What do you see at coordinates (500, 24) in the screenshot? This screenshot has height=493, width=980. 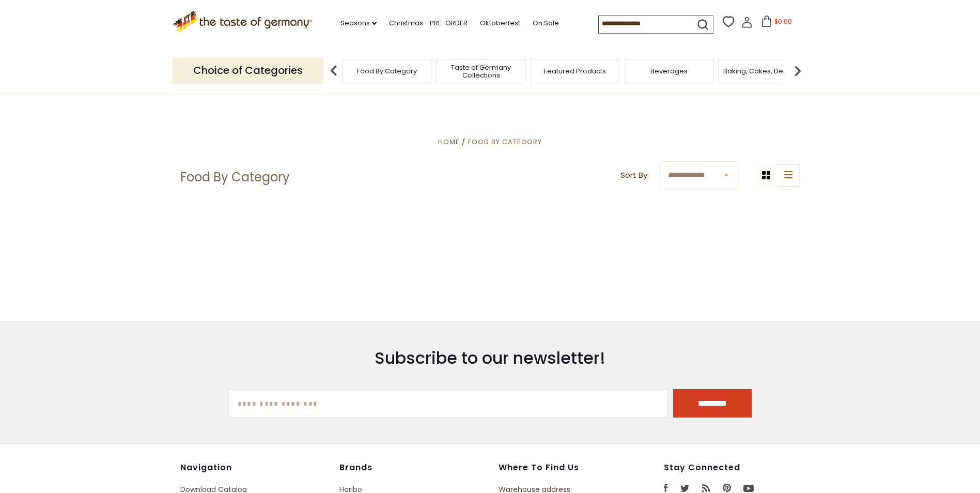 I see `a: Oktoberfest` at bounding box center [500, 24].